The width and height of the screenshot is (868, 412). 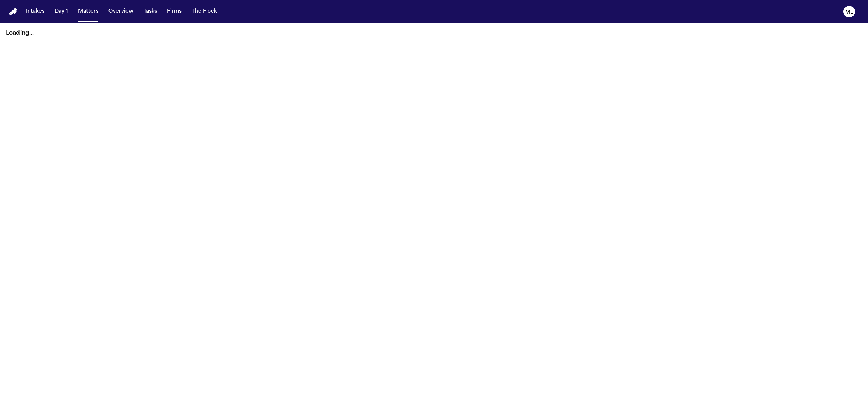 What do you see at coordinates (204, 12) in the screenshot?
I see `button: The Flock` at bounding box center [204, 12].